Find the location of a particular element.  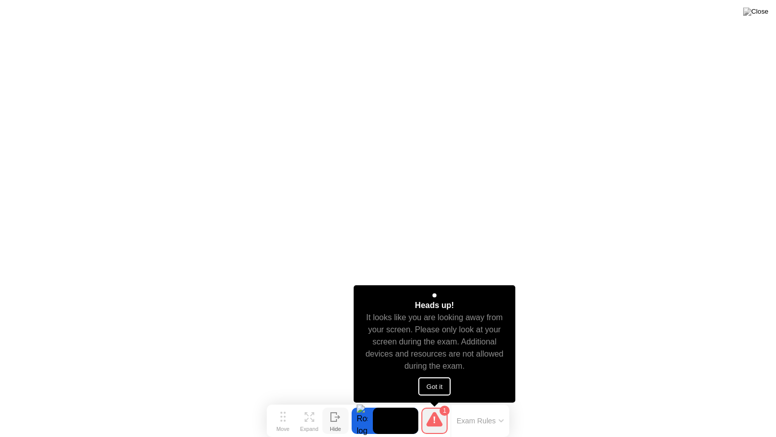

div: It looks like you are looking away from your screen. Please only look at your screen during the e... is located at coordinates (435, 342).